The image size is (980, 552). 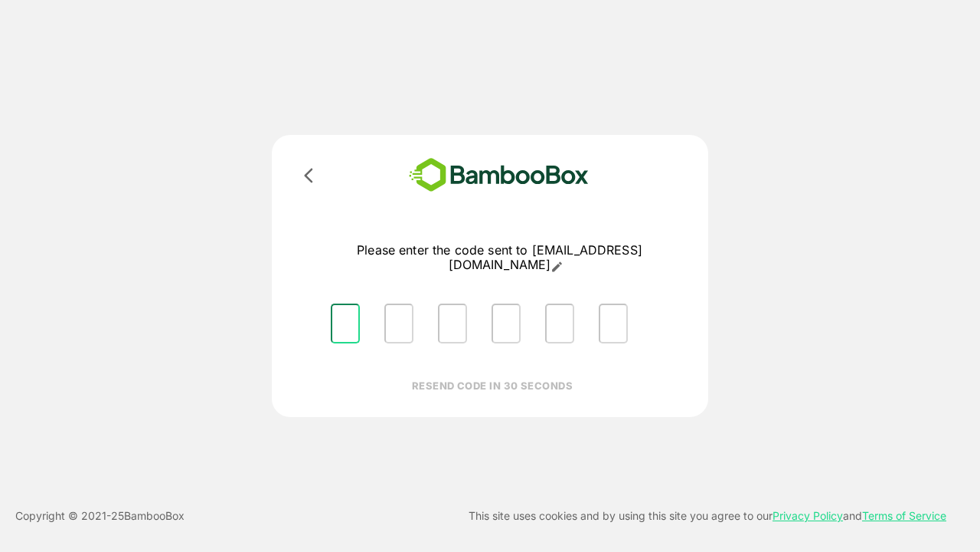 What do you see at coordinates (613, 323) in the screenshot?
I see `input: Please enter OTP character 6` at bounding box center [613, 323].